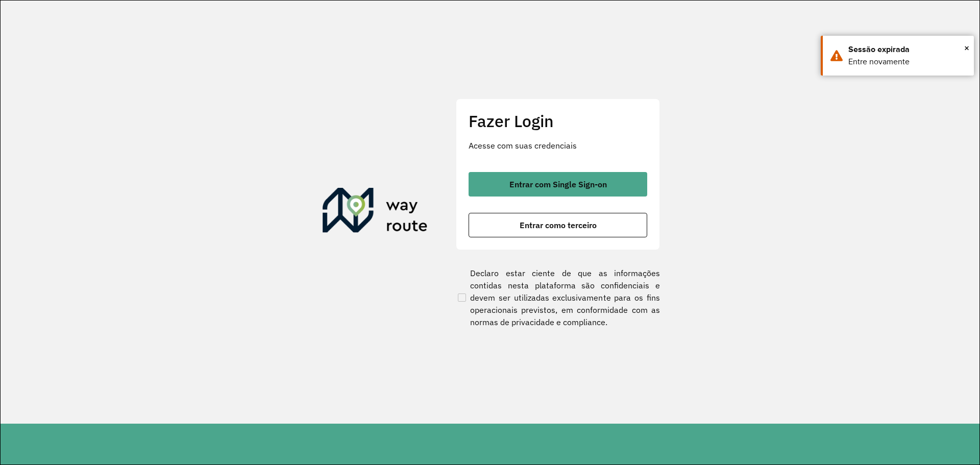  I want to click on span: Entrar como terceiro, so click(558, 225).